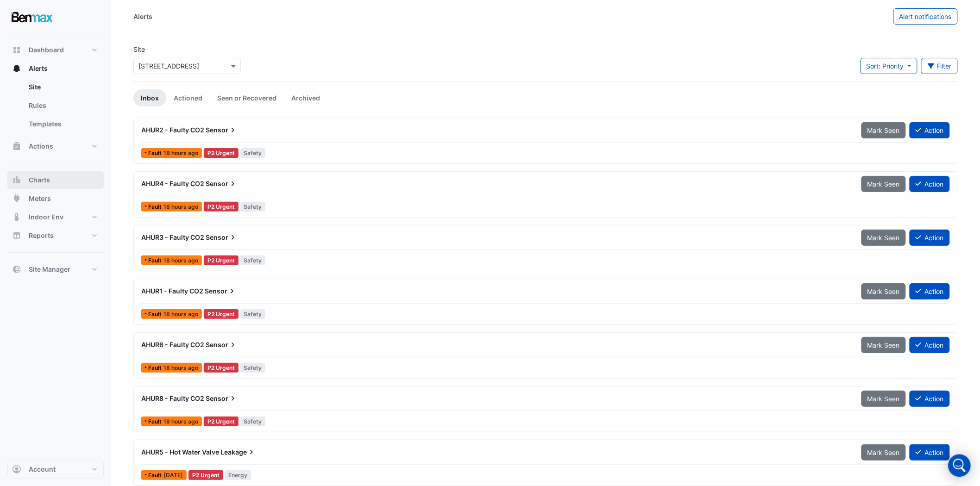 The height and width of the screenshot is (486, 980). Describe the element at coordinates (960, 466) in the screenshot. I see `div: Open Intercom Messenger` at that location.